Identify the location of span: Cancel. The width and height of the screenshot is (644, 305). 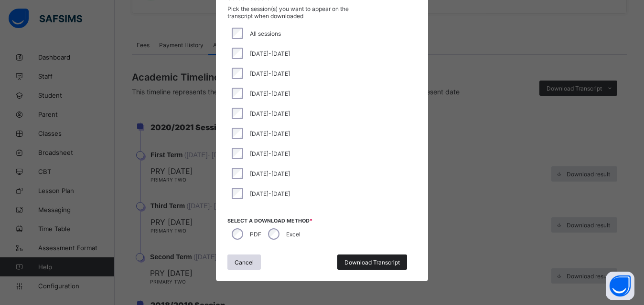
(244, 263).